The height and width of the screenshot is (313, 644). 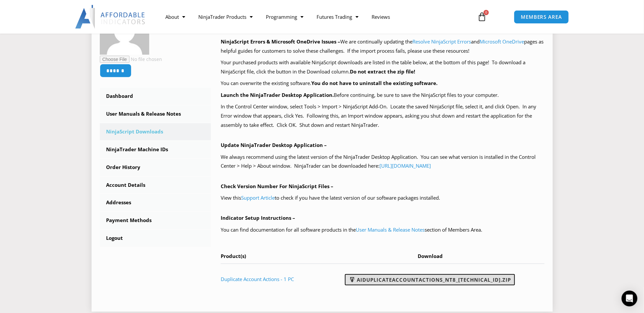 What do you see at coordinates (382, 71) in the screenshot?
I see `b: Do not extract the zip file!` at bounding box center [382, 71].